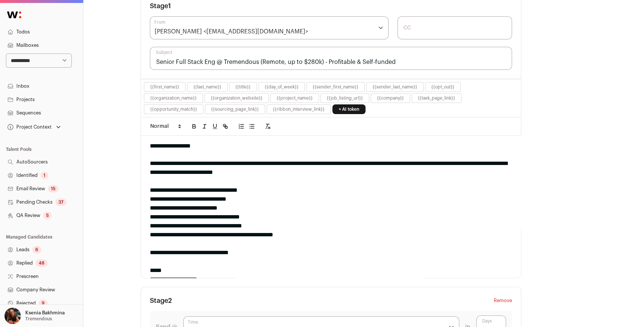 The height and width of the screenshot is (327, 644). I want to click on button: {{sender_first_name}}, so click(335, 87).